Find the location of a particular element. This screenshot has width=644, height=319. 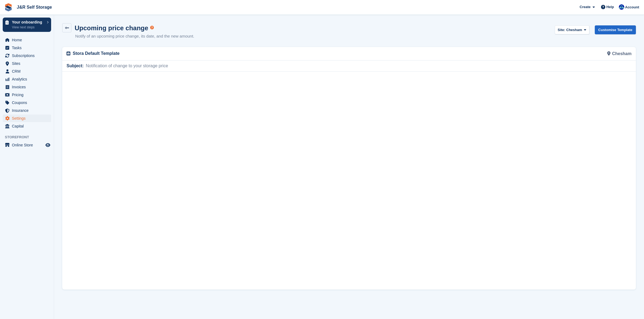

a: Customise Template is located at coordinates (615, 30).